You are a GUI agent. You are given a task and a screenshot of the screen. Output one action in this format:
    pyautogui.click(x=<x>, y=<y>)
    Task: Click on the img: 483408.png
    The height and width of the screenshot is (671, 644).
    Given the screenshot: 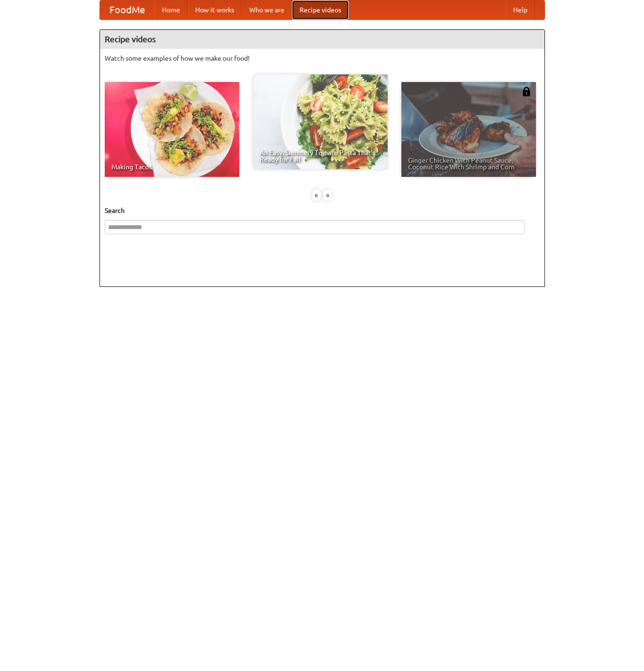 What is the action you would take?
    pyautogui.click(x=527, y=92)
    